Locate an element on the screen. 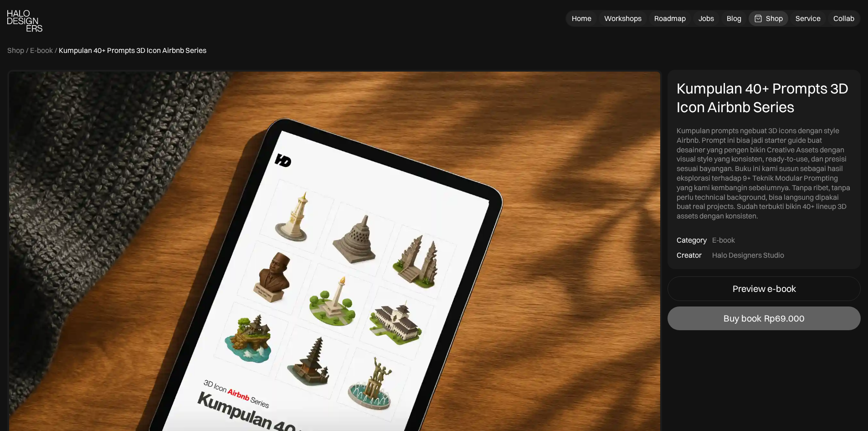  a: Preview e-book is located at coordinates (764, 288).